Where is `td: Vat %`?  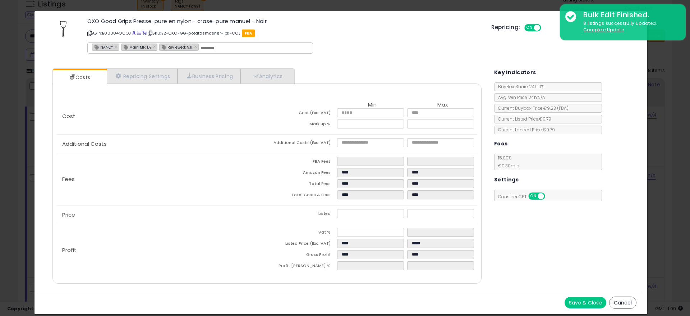
td: Vat % is located at coordinates (302, 233).